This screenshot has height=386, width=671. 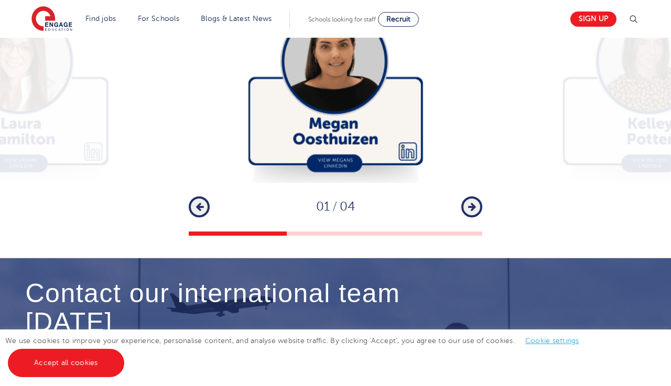 What do you see at coordinates (52, 19) in the screenshot?
I see `img: Engage Education` at bounding box center [52, 19].